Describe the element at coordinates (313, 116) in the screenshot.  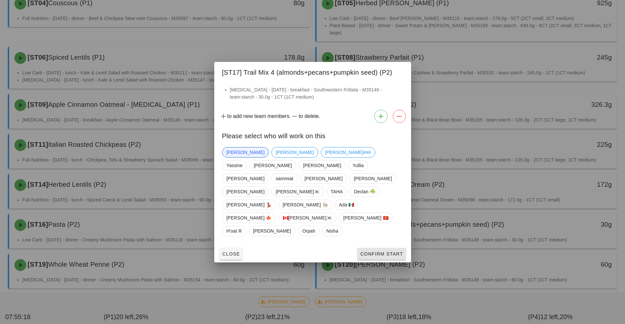
I see `div: to add new team members. to delete.` at that location.